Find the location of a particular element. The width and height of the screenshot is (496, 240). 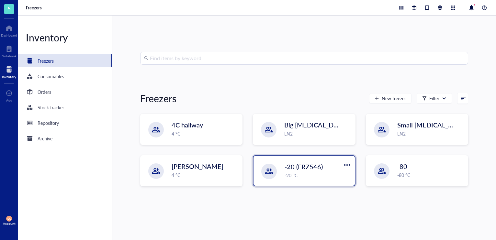

span: -20 (FRZ546) is located at coordinates (304, 167).